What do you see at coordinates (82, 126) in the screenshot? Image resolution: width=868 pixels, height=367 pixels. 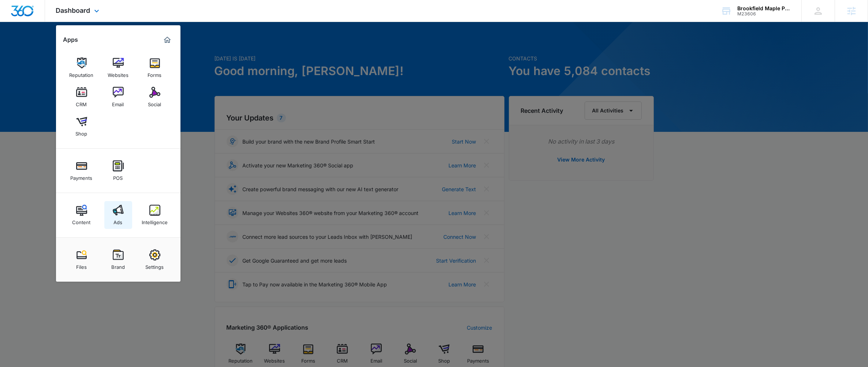 I see `a: Shop` at bounding box center [82, 126].